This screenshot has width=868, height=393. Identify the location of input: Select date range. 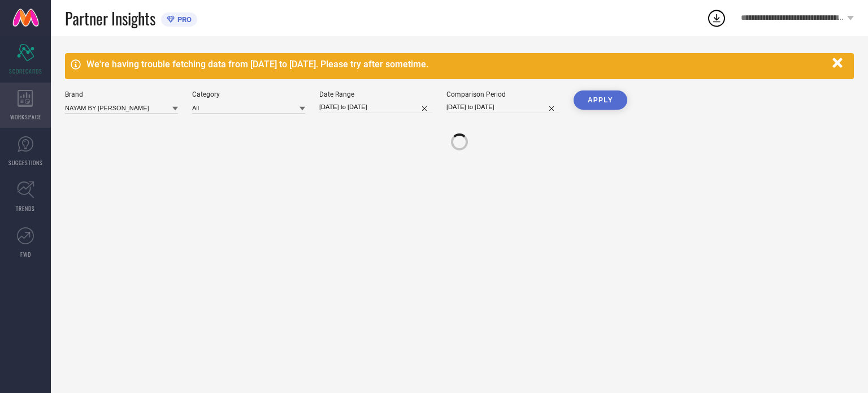
(376, 107).